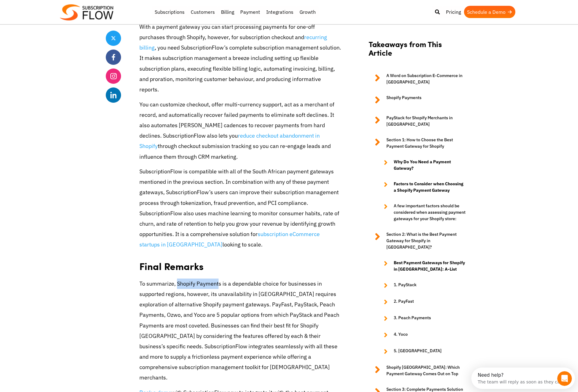  Describe the element at coordinates (169, 12) in the screenshot. I see `a: Subscriptions` at that location.